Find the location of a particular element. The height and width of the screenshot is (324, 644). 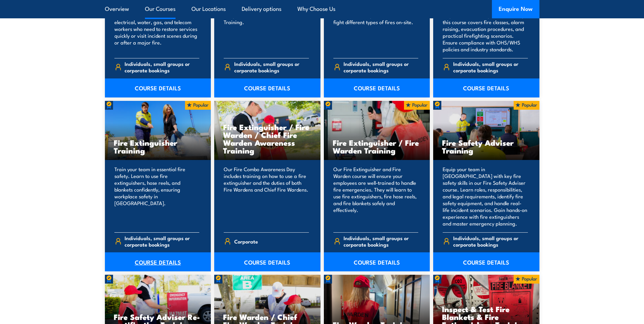

p: Train your team in essential fire safety. Learn to use fire extinguishers, hose reels, and blanke... is located at coordinates (157, 196).